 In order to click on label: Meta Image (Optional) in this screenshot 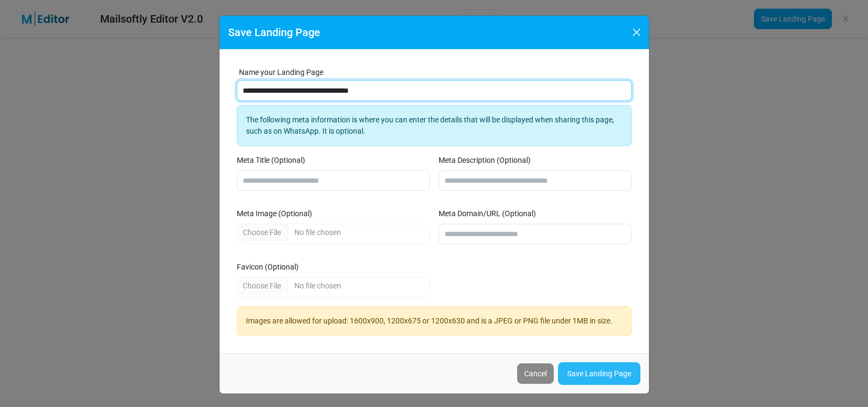, I will do `click(274, 213)`.